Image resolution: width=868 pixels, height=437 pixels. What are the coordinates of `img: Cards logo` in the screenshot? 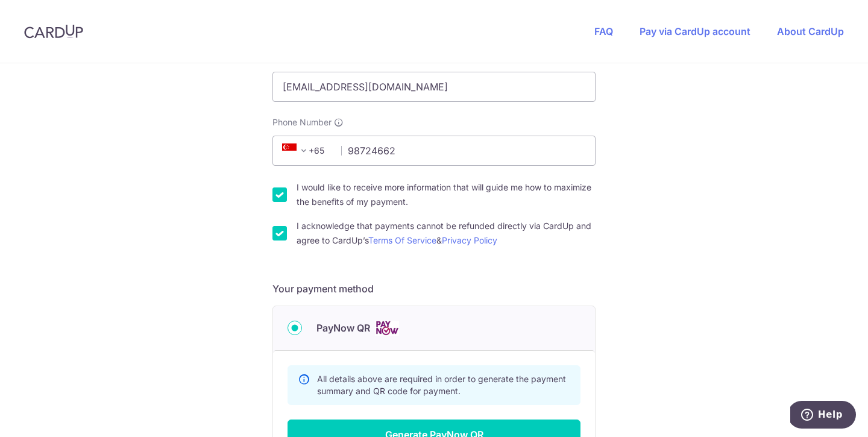 It's located at (387, 328).